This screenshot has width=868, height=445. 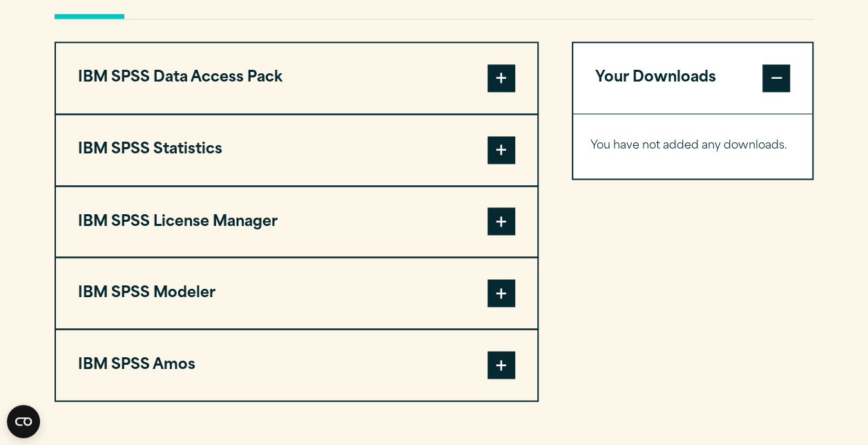 What do you see at coordinates (693, 145) in the screenshot?
I see `p: You have not added any downloads.` at bounding box center [693, 145].